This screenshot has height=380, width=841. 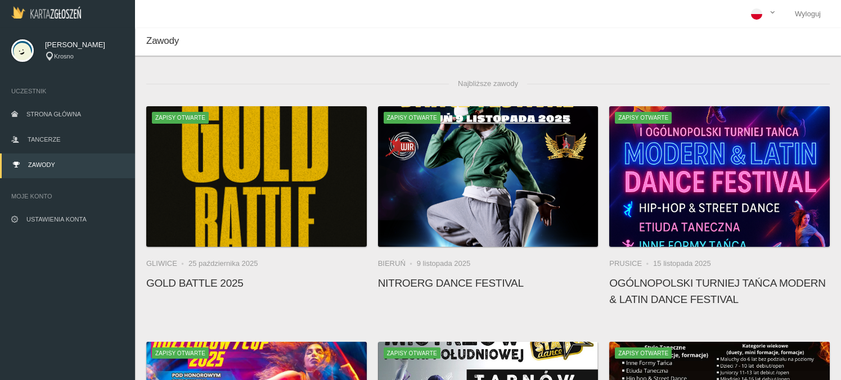 What do you see at coordinates (397, 264) in the screenshot?
I see `li: Bieruń` at bounding box center [397, 264].